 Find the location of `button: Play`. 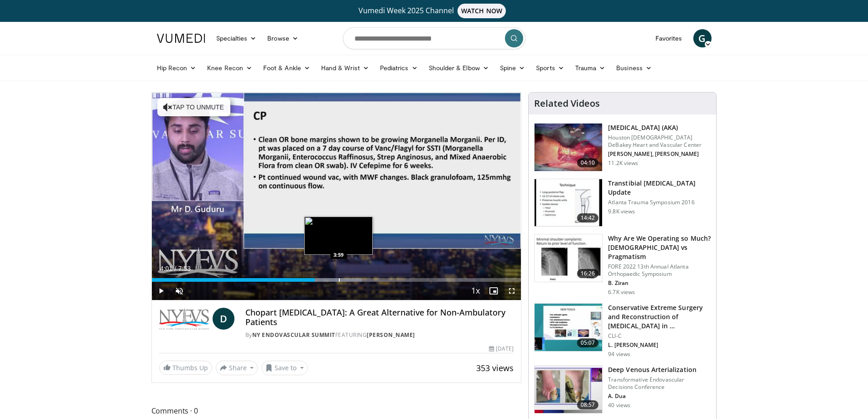

button: Play is located at coordinates (161, 291).